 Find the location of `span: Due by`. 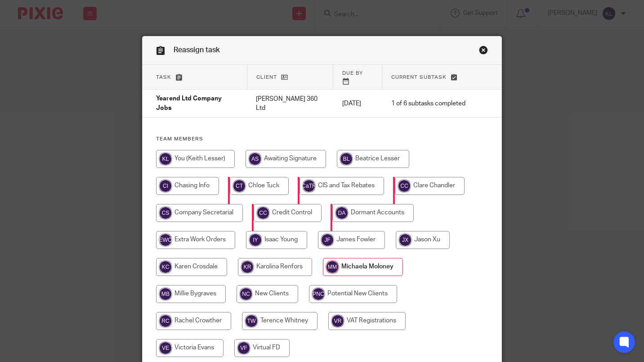

span: Due by is located at coordinates (352, 73).